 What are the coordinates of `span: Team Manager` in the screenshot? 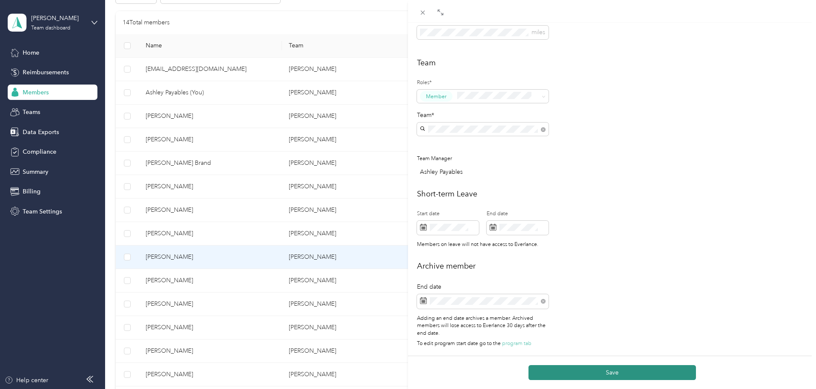 It's located at (434, 158).